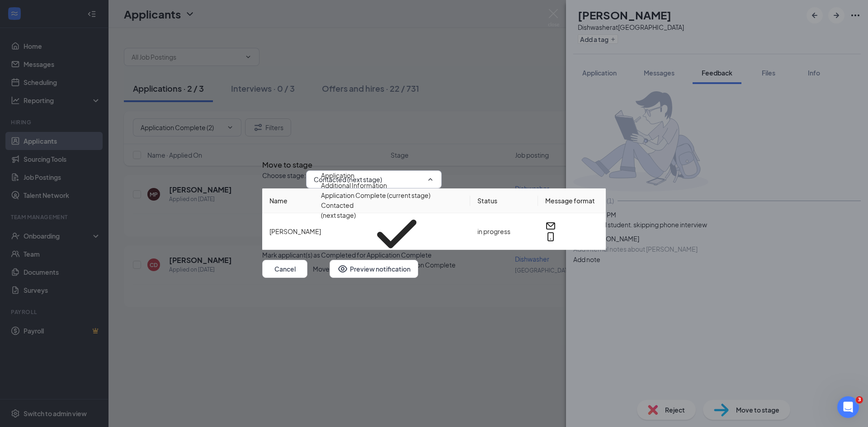  I want to click on svg: Eye, so click(342, 269).